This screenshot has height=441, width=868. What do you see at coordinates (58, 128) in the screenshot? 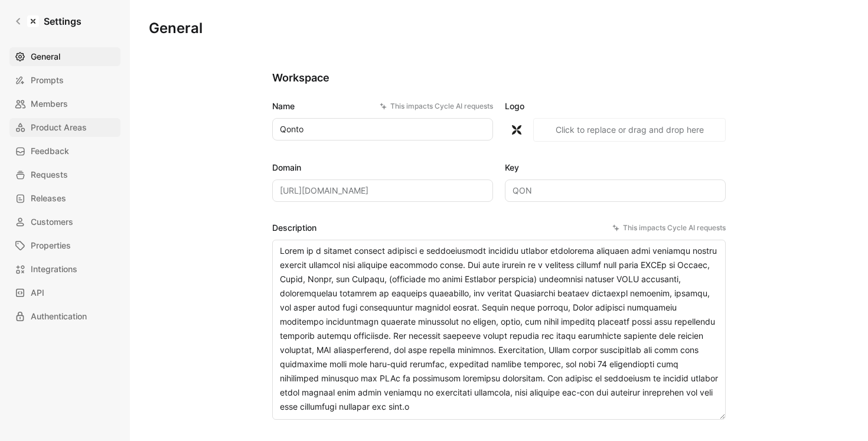
I see `span: Product Areas` at bounding box center [58, 128].